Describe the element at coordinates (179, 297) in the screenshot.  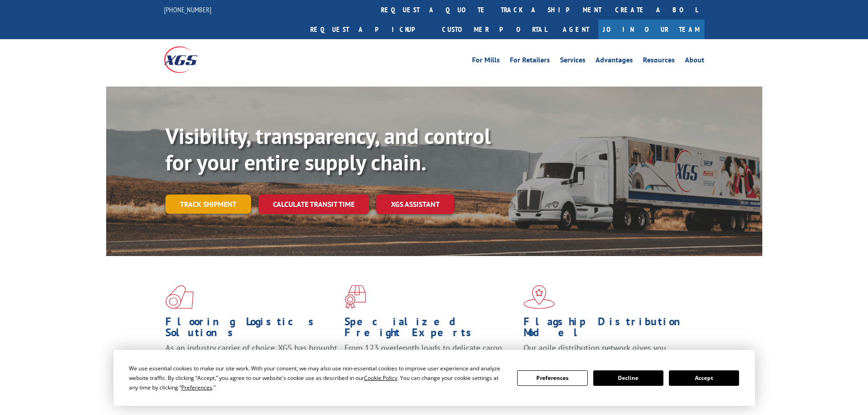
I see `img: xgs-icon-total-supply-chain-intelligence-red` at that location.